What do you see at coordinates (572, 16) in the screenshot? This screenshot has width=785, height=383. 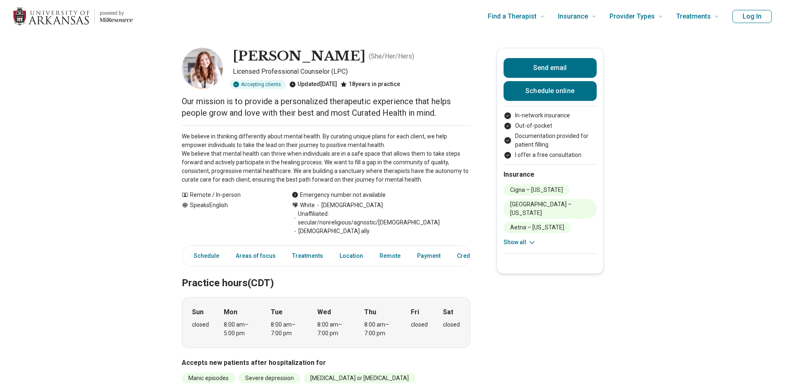 I see `span: Insurance` at bounding box center [572, 16].